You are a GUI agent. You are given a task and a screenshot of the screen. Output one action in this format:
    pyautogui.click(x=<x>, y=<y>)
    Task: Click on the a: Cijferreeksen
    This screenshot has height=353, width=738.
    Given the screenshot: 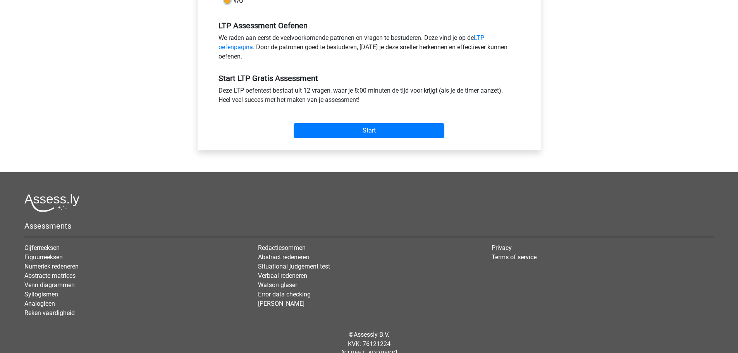 What is the action you would take?
    pyautogui.click(x=42, y=248)
    